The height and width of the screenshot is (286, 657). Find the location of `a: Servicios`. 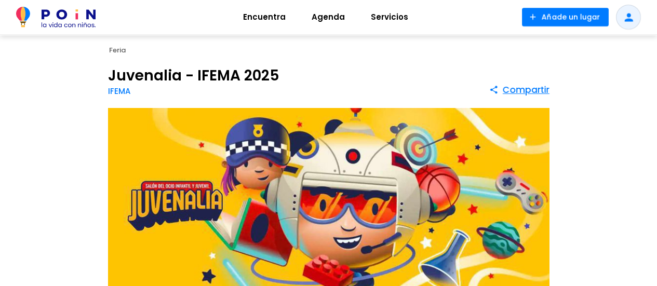

a: Servicios is located at coordinates (389, 17).